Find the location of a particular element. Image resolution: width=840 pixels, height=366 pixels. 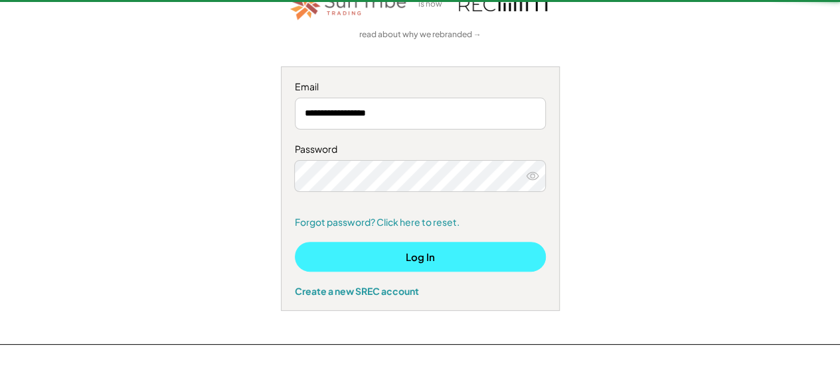

div: Email is located at coordinates (420, 87).